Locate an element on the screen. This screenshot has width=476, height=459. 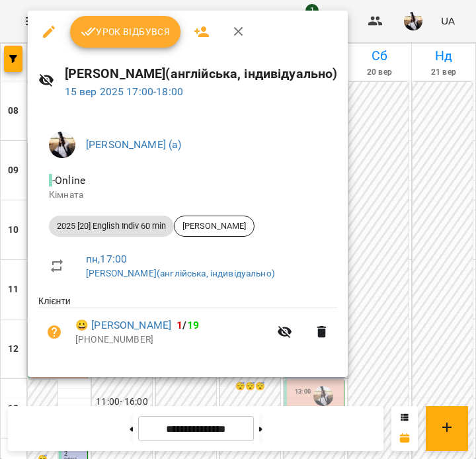
a: пн , 17:00 is located at coordinates (106, 258).